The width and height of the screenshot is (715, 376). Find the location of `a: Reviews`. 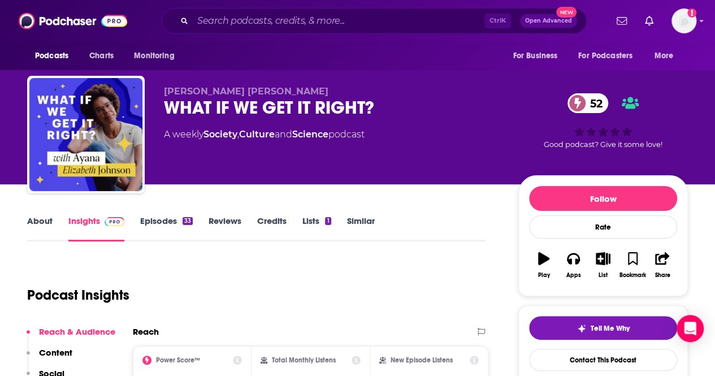

a: Reviews is located at coordinates (225, 228).